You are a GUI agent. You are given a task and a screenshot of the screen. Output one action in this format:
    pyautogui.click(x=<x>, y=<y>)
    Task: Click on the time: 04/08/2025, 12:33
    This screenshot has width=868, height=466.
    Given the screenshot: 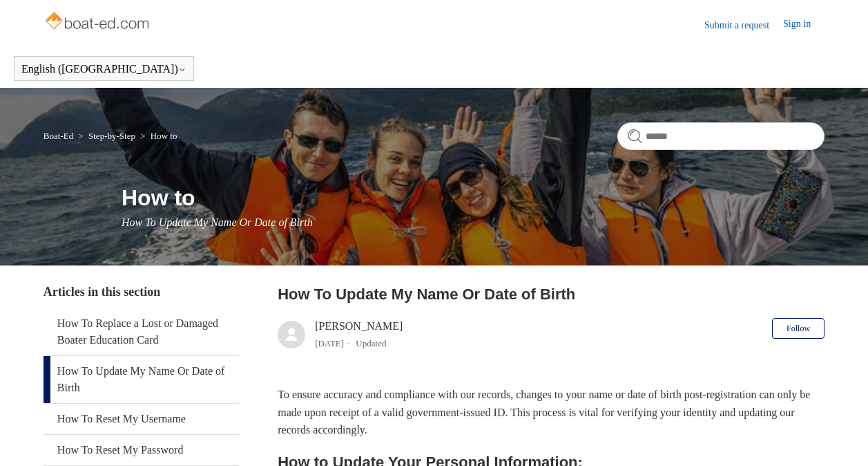 What is the action you would take?
    pyautogui.click(x=329, y=343)
    